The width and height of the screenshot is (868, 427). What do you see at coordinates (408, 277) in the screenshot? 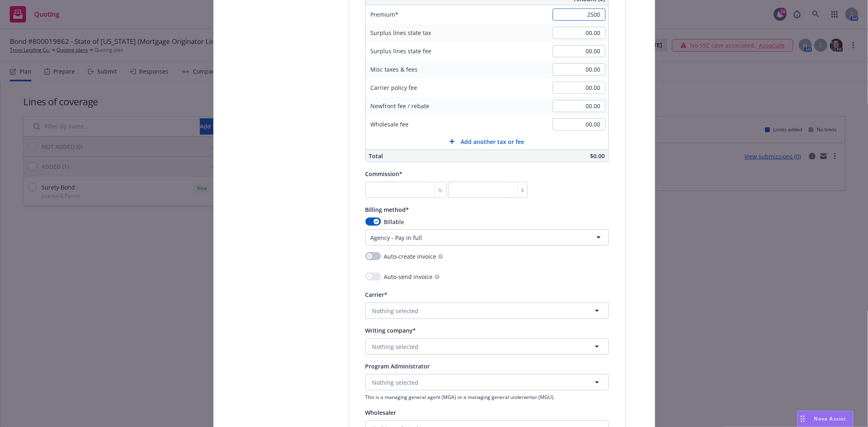
I see `span: Auto-send invoice` at bounding box center [408, 277].